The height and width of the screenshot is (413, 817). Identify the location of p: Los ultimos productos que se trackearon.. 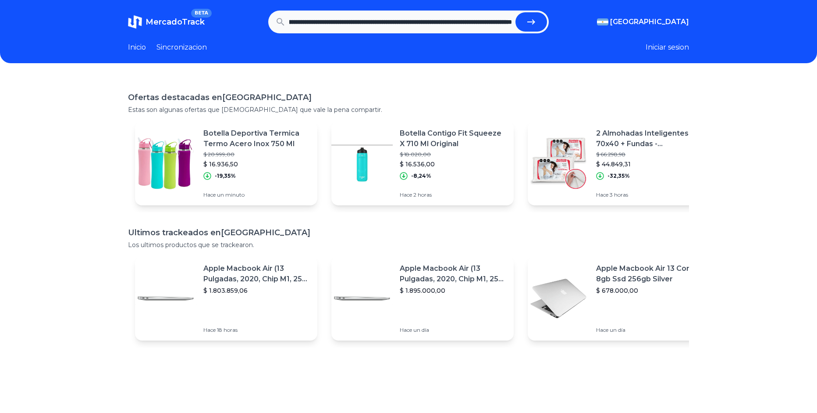
(409, 245).